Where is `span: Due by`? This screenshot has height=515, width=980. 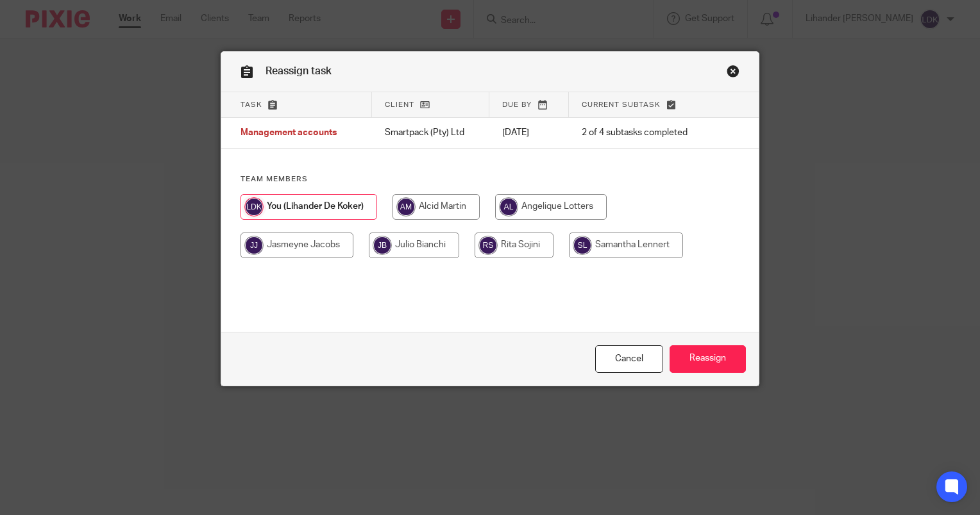 span: Due by is located at coordinates (517, 104).